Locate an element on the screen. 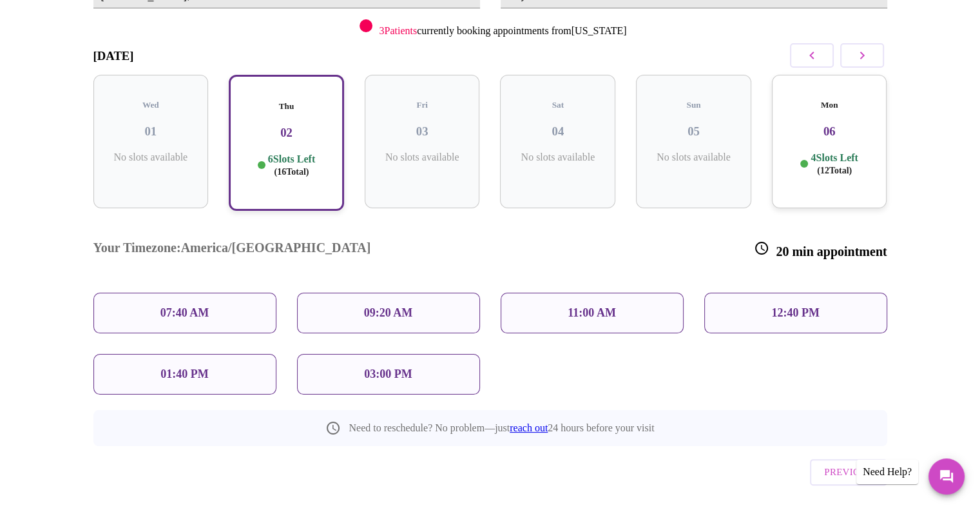 The width and height of the screenshot is (980, 510). h3: 05 is located at coordinates (693, 132).